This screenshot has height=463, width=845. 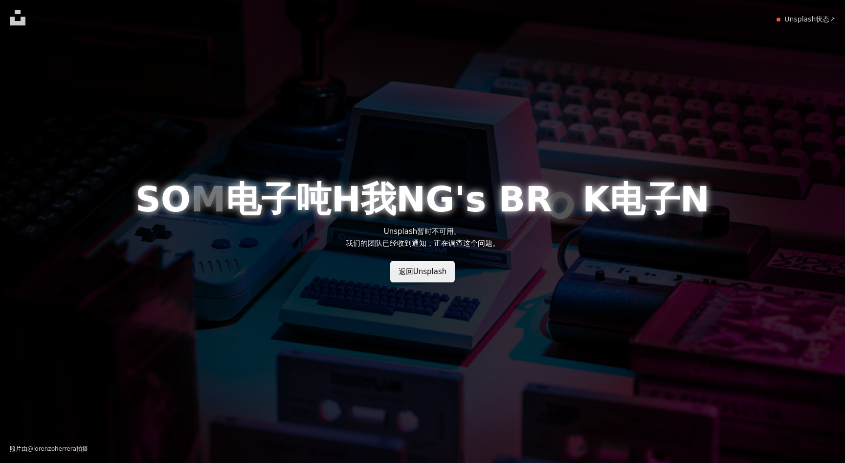 What do you see at coordinates (58, 449) in the screenshot?
I see `a: @lorenzoherrera拍摄` at bounding box center [58, 449].